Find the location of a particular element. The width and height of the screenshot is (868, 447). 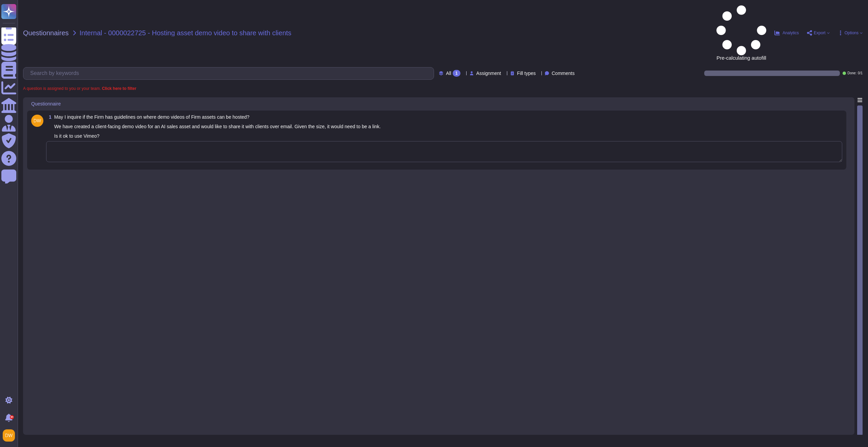

b: Click here to filter is located at coordinates (118, 88).